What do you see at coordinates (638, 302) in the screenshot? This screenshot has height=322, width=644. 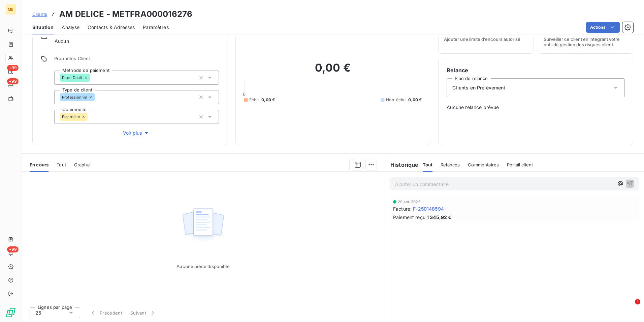 I see `span: 1` at bounding box center [638, 302].